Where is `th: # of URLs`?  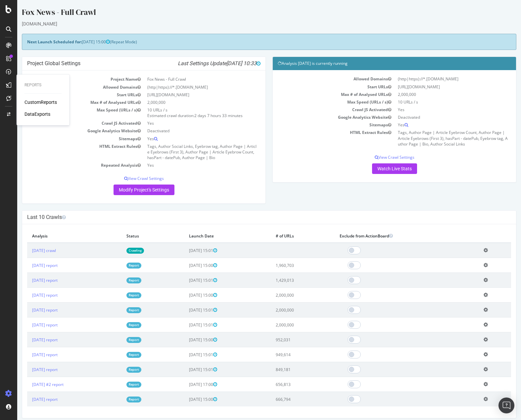
th: # of URLs is located at coordinates (285, 236).